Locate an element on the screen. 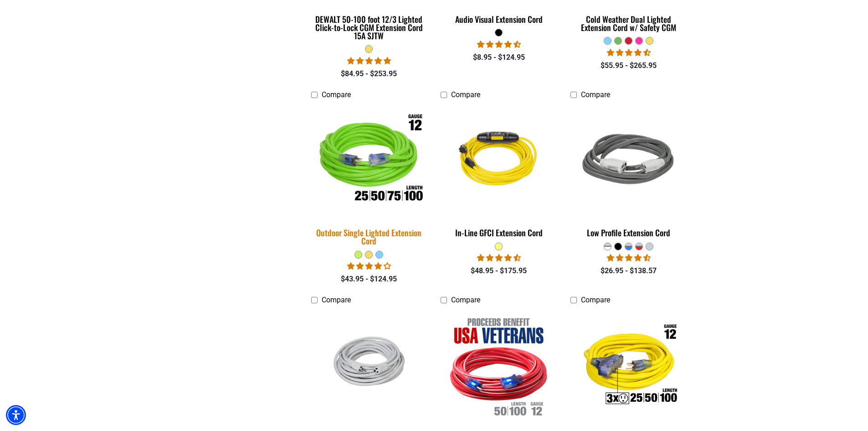 The width and height of the screenshot is (868, 431). img: white is located at coordinates (369, 366).